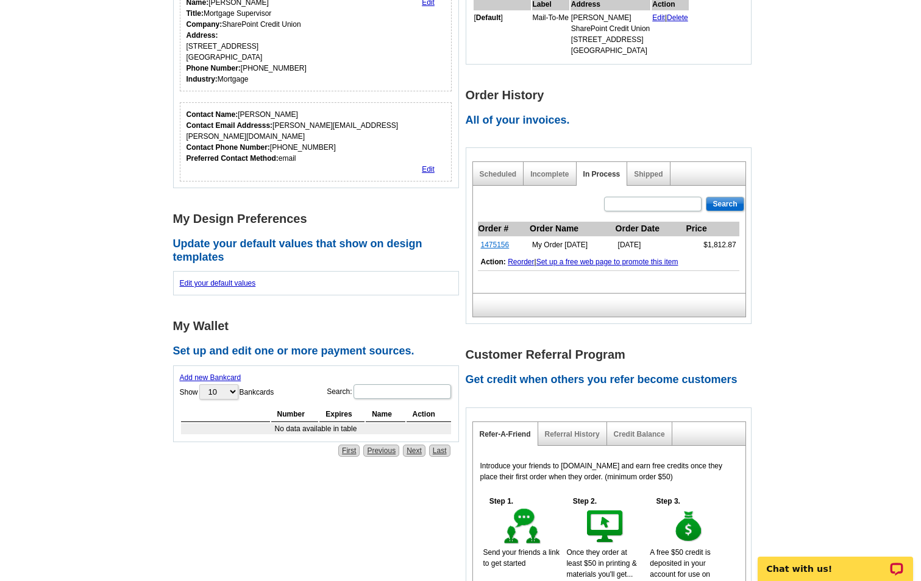 The image size is (921, 581). Describe the element at coordinates (212, 115) in the screenshot. I see `strong: Contact Name:` at that location.